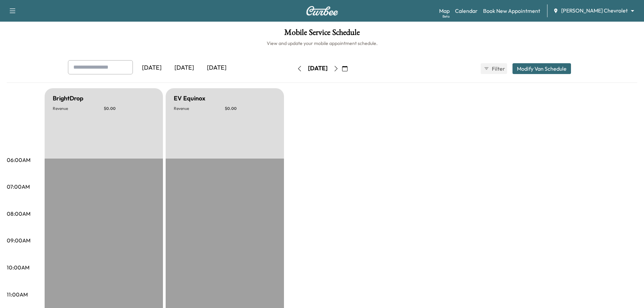 The width and height of the screenshot is (644, 308). Describe the element at coordinates (18, 213) in the screenshot. I see `p: 08:00AM` at that location.